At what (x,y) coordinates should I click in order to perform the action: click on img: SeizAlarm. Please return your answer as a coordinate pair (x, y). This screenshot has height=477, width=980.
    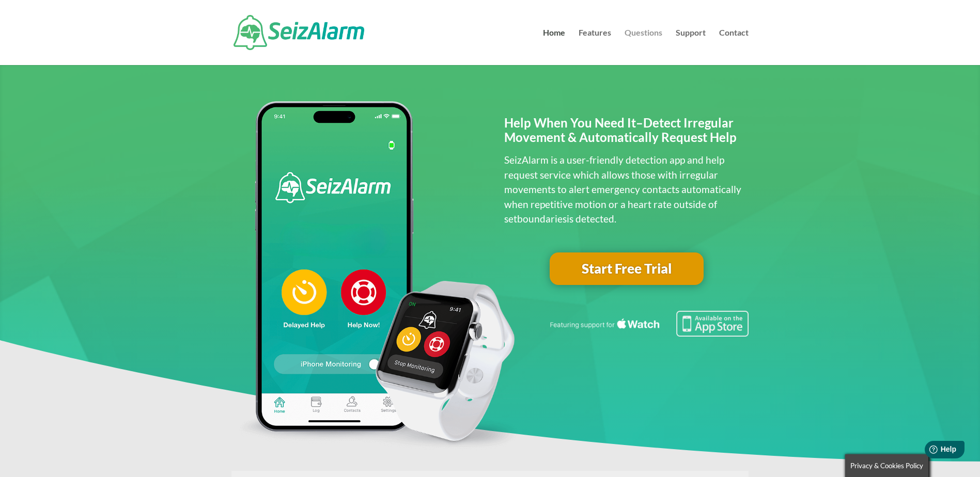
    Looking at the image, I should click on (298, 32).